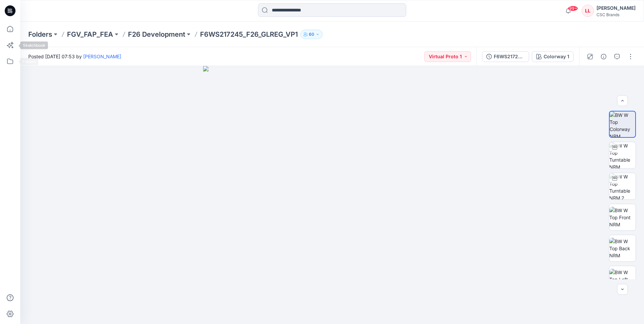  What do you see at coordinates (623, 186) in the screenshot?
I see `img: BW W Top Turntable NRM 2` at bounding box center [623, 186].